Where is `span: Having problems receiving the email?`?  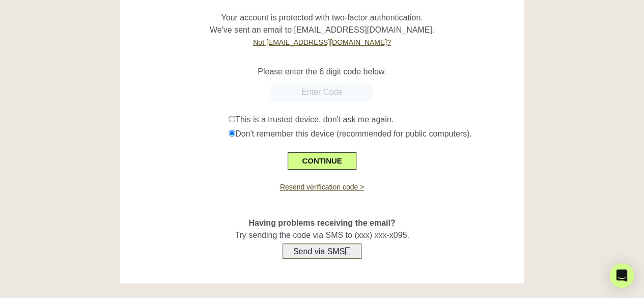 span: Having problems receiving the email? is located at coordinates (322, 223).